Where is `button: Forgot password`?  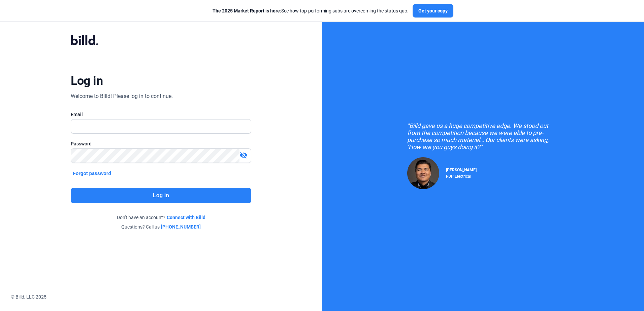
button: Forgot password is located at coordinates (92, 173).